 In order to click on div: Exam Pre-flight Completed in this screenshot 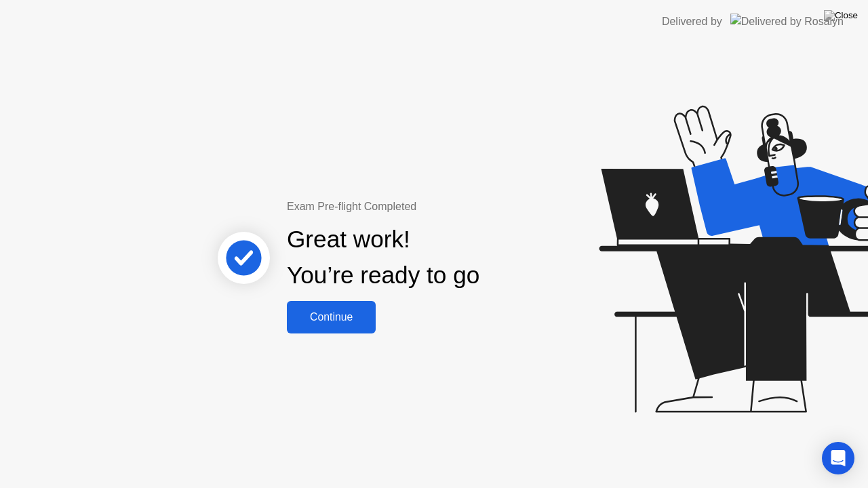, I will do `click(427, 207)`.